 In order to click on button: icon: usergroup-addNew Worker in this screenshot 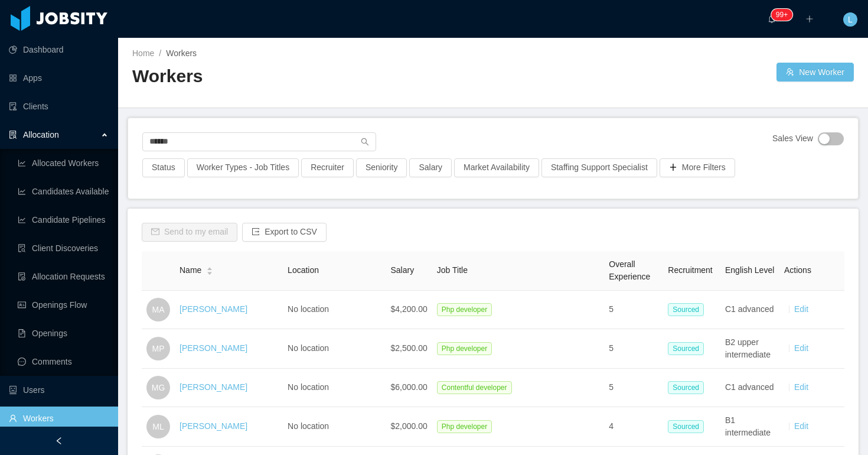, I will do `click(815, 72)`.